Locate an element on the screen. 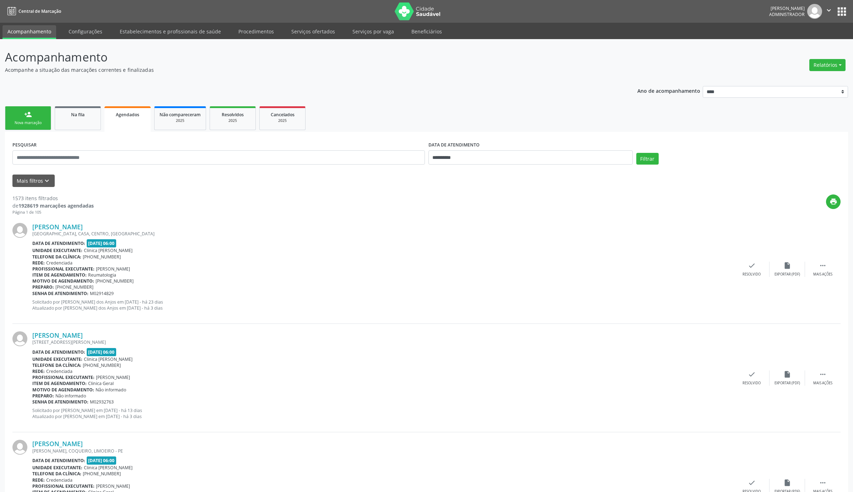  a: Serviços por vaga is located at coordinates (373, 31).